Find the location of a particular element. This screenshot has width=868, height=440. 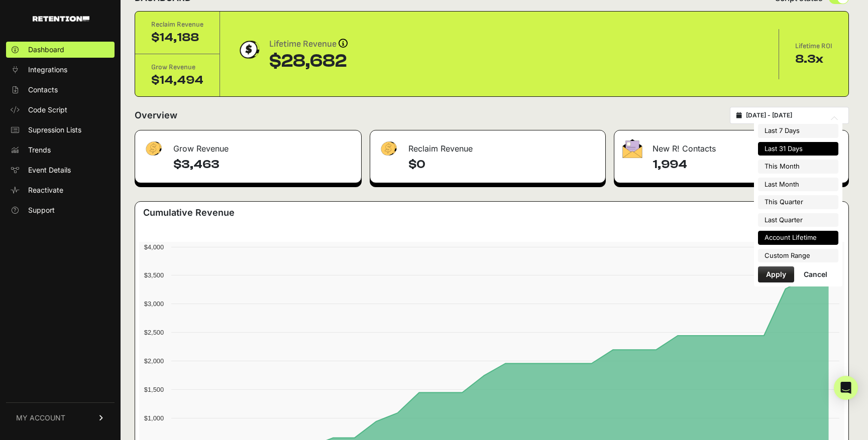

div: Lifetime Revenue is located at coordinates (308, 44).